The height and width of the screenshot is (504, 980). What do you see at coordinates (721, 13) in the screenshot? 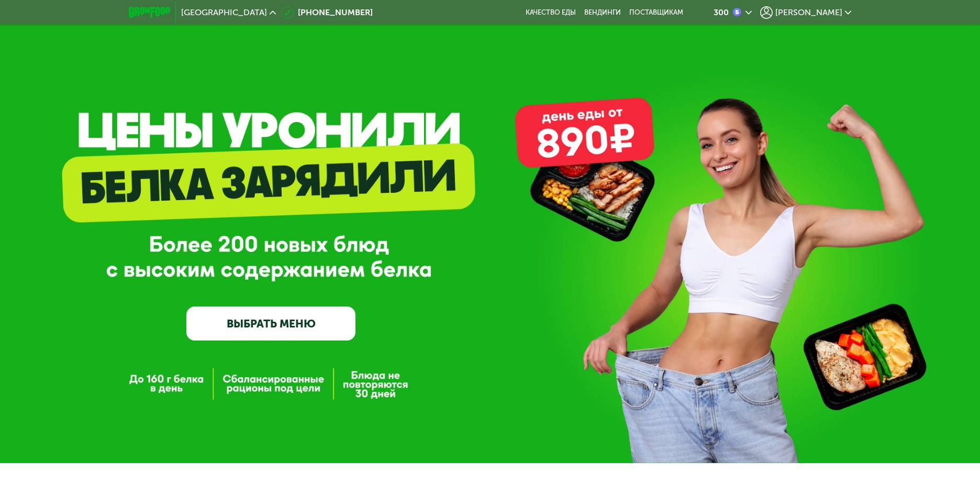
I see `div: 300` at bounding box center [721, 13].